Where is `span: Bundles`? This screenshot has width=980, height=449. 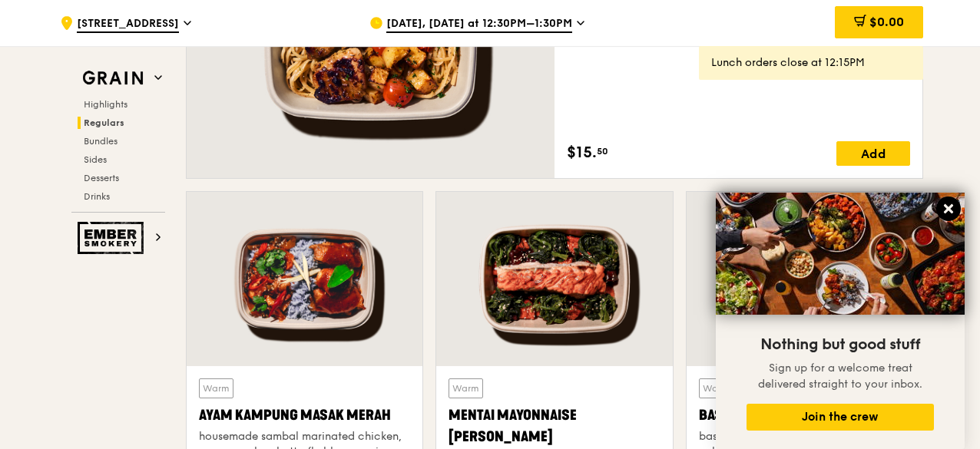 span: Bundles is located at coordinates (101, 141).